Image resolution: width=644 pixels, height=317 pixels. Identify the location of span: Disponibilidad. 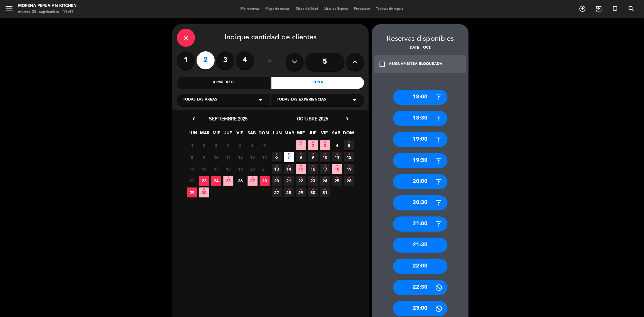
(307, 9).